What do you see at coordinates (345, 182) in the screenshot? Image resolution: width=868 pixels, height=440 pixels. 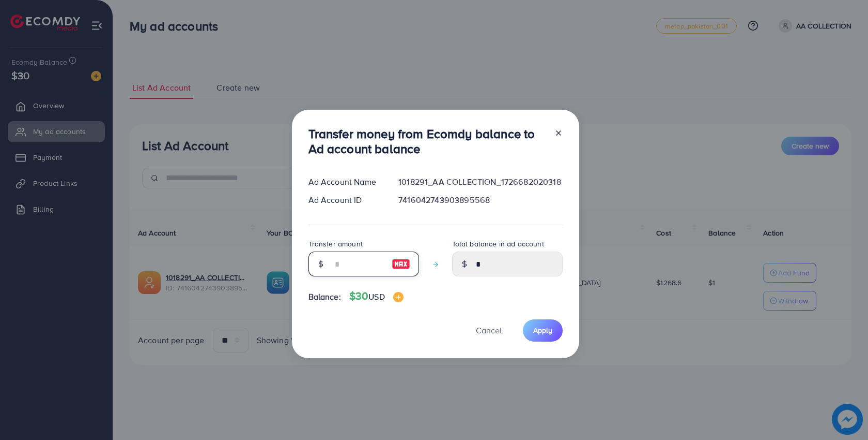 I see `div: Ad Account Name` at bounding box center [345, 182].